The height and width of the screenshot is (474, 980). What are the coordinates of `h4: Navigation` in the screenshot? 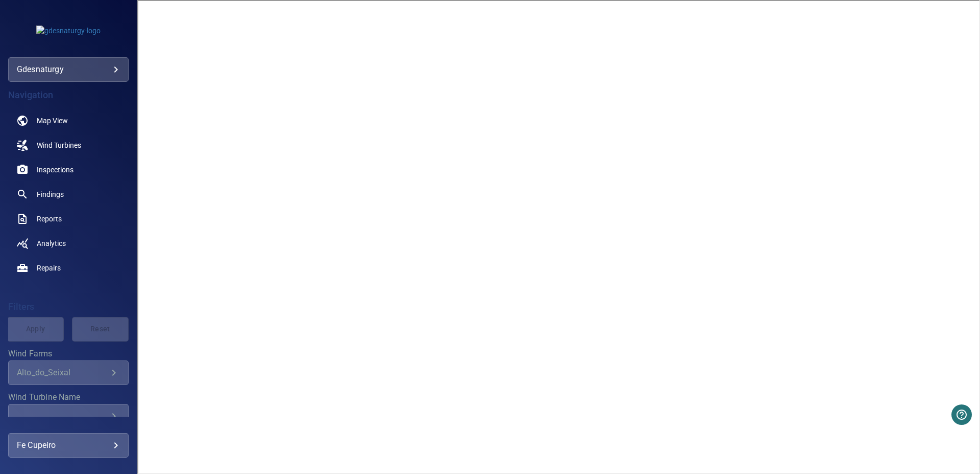 It's located at (69, 95).